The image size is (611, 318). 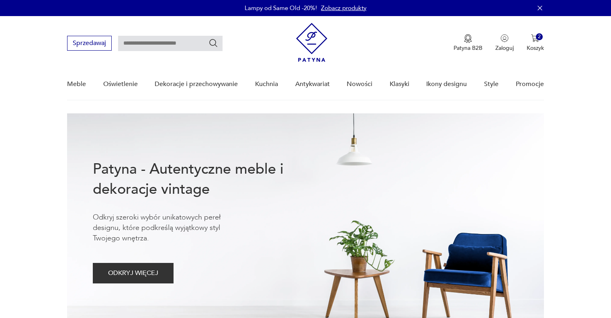 What do you see at coordinates (133, 273) in the screenshot?
I see `button: ODKRYJ WIĘCEJ` at bounding box center [133, 273].